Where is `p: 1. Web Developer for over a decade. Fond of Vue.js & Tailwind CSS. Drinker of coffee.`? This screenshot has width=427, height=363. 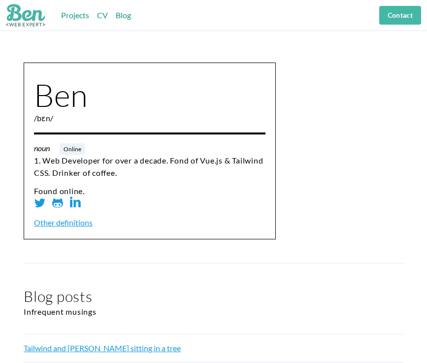 p: 1. Web Developer for over a decade. Fond of Vue.js & Tailwind CSS. Drinker of coffee. is located at coordinates (150, 167).